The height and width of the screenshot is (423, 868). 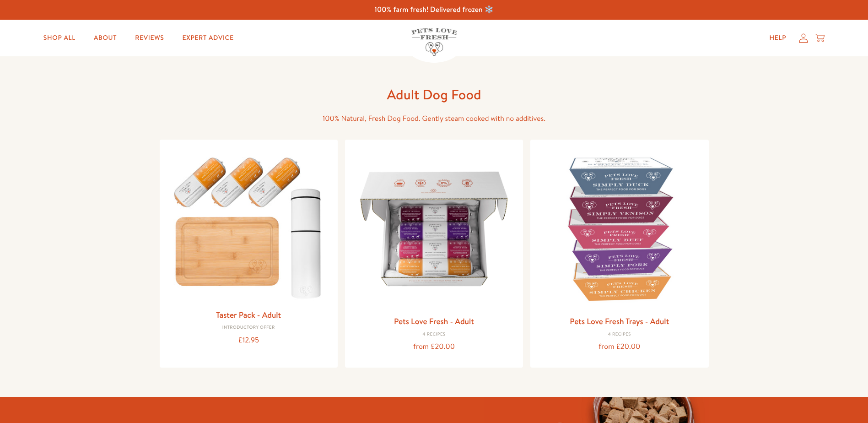 What do you see at coordinates (59, 38) in the screenshot?
I see `a: Shop All` at bounding box center [59, 38].